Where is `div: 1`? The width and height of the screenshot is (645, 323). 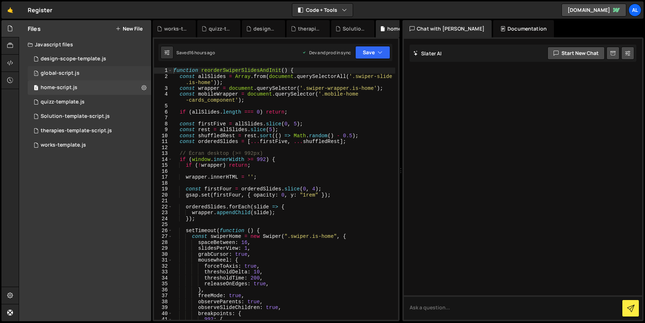 div: 1 is located at coordinates (163, 71).